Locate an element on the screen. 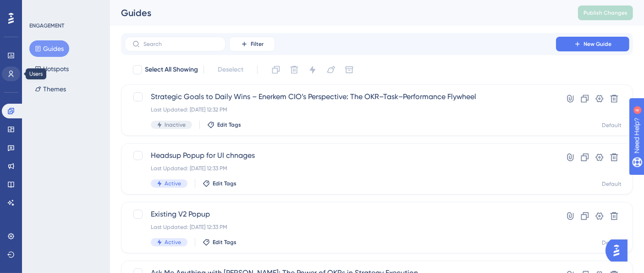 The height and width of the screenshot is (273, 644). span: Need Help? is located at coordinates (39, 8).